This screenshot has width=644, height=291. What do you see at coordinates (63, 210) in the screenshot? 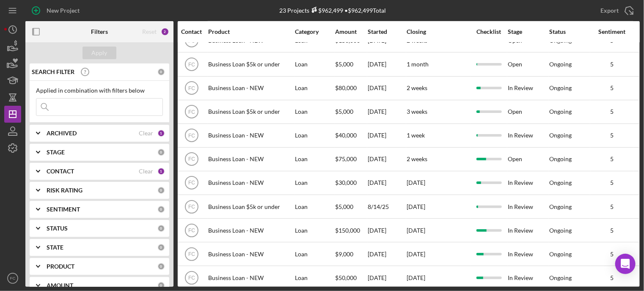
I see `b: SENTIMENT` at bounding box center [63, 210].